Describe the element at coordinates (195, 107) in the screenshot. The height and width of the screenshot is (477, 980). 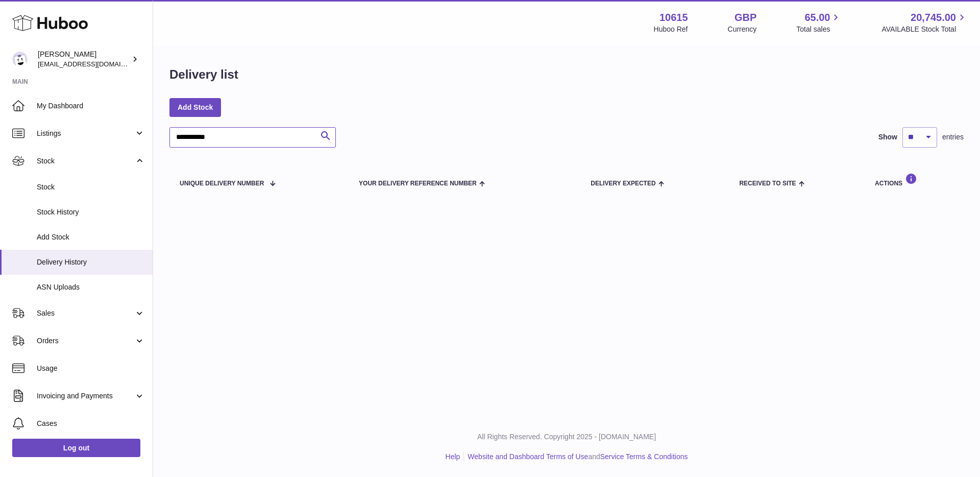
I see `a: Add Stock` at that location.